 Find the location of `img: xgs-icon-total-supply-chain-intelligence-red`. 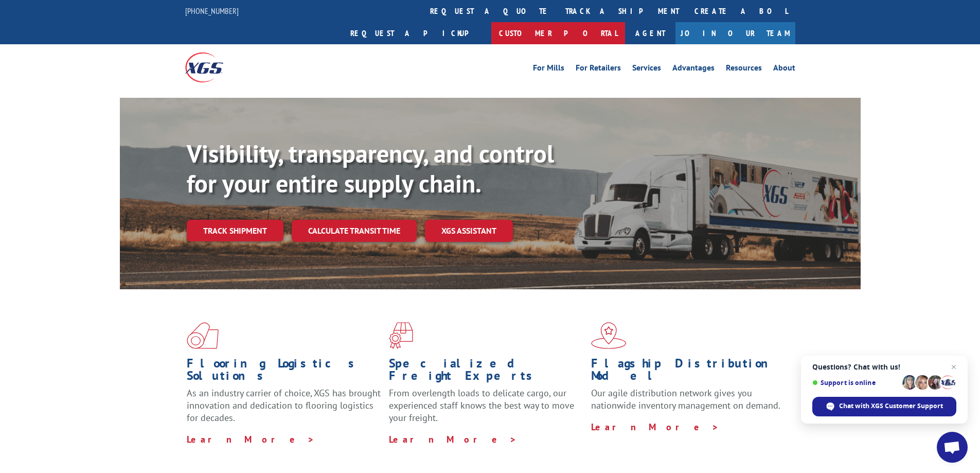

img: xgs-icon-total-supply-chain-intelligence-red is located at coordinates (202, 335).